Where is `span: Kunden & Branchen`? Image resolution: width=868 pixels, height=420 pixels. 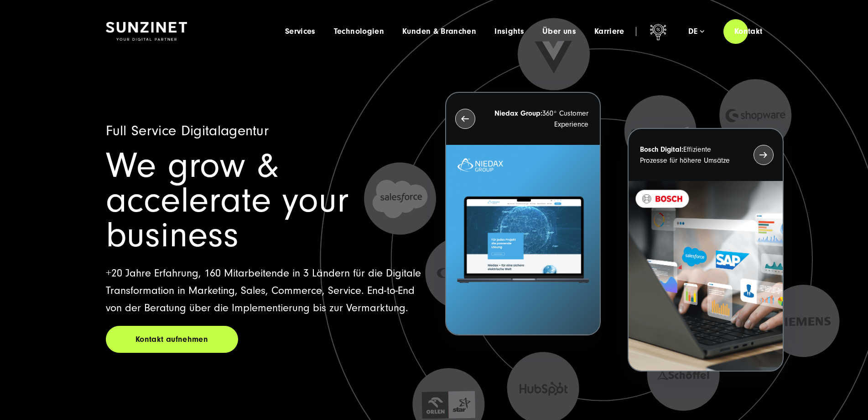
span: Kunden & Branchen is located at coordinates (440, 31).